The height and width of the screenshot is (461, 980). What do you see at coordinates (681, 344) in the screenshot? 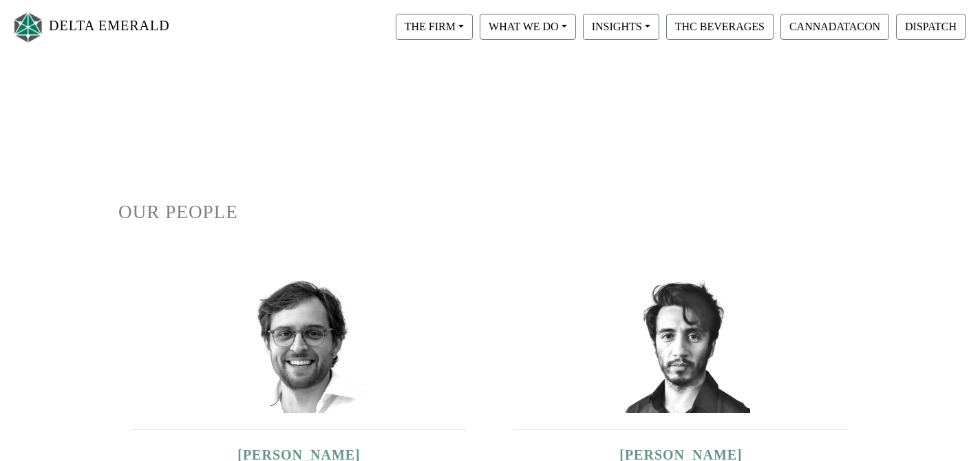
I see `img: david` at bounding box center [681, 344].